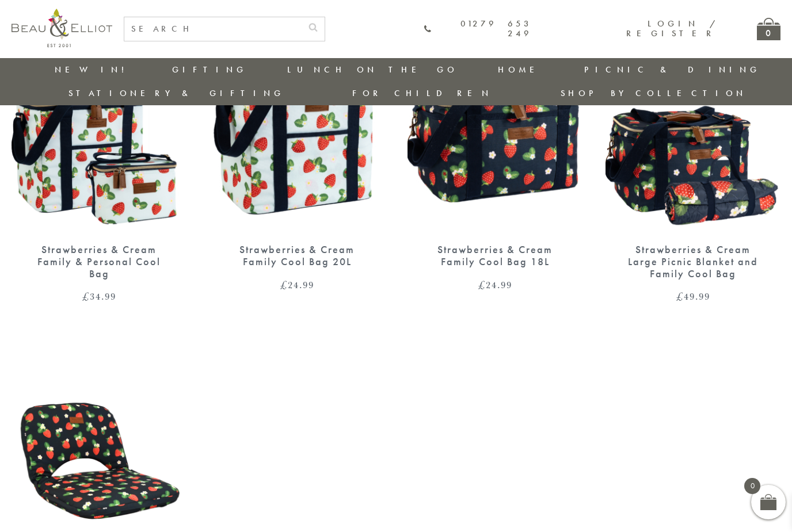  I want to click on div: Strawberries & Cream Family Cool Bag 20L, so click(297, 255).